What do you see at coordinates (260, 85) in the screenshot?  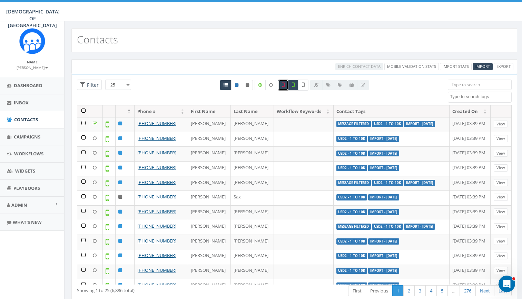 I see `label: Data Enriched` at bounding box center [260, 85].